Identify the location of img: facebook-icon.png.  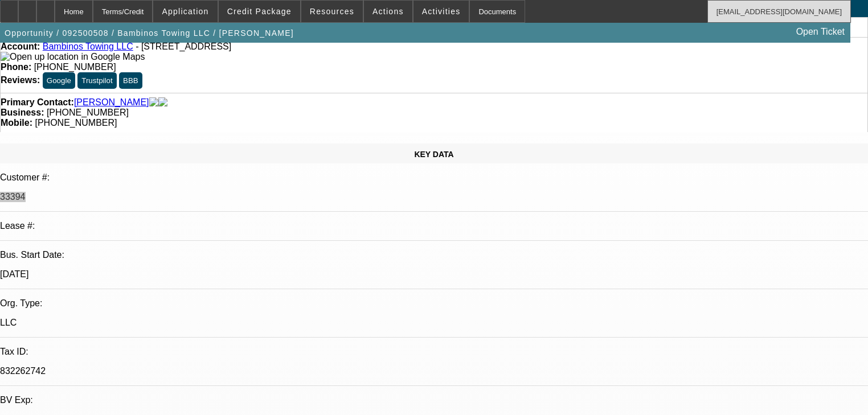
(154, 103).